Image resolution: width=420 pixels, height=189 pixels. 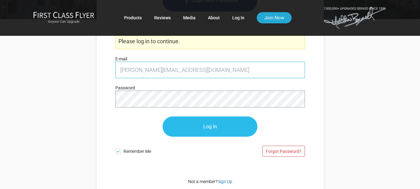 I want to click on a: Log In, so click(x=238, y=18).